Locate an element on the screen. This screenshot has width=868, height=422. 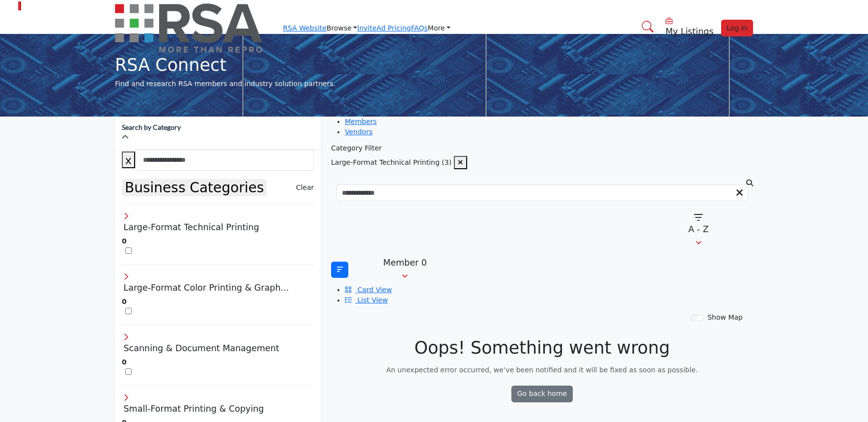
a: Members is located at coordinates (361, 122).